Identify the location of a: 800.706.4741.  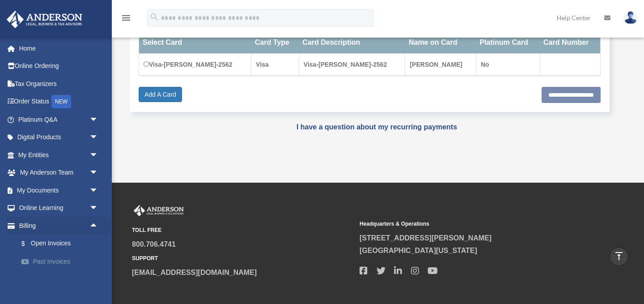
(153, 244).